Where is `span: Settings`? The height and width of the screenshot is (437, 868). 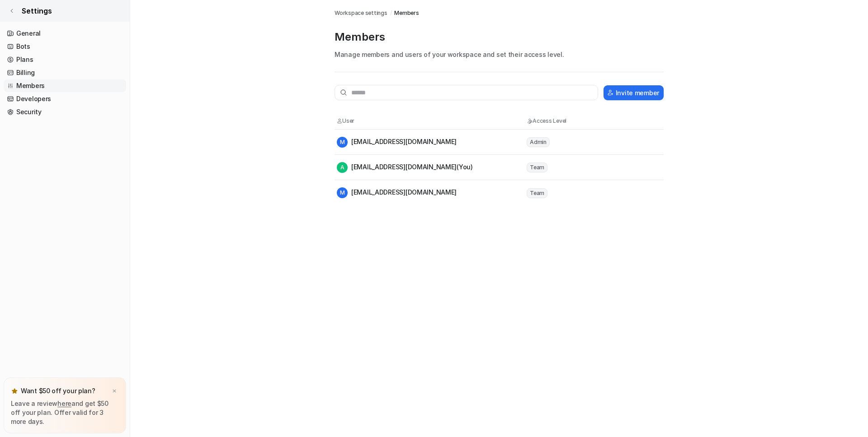 span: Settings is located at coordinates (36, 11).